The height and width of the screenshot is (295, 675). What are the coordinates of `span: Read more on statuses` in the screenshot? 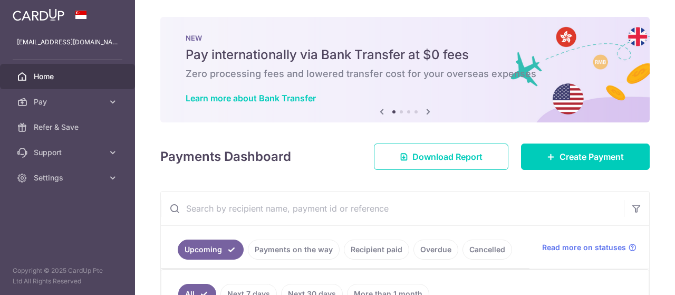 It's located at (584, 247).